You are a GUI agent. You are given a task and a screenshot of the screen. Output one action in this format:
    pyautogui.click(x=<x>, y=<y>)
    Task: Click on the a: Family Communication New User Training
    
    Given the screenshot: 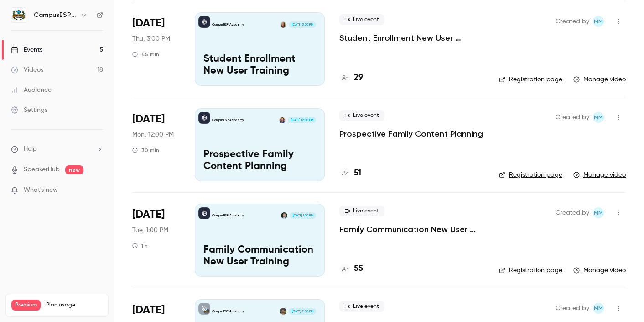 What is the action you would take?
    pyautogui.click(x=412, y=229)
    